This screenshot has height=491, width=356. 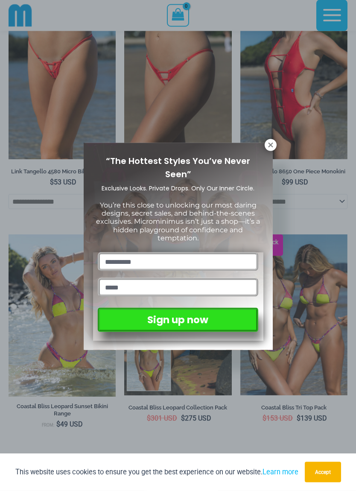 I want to click on p: This website uses cookies to ensure you get the best experience on our website., so click(x=157, y=472).